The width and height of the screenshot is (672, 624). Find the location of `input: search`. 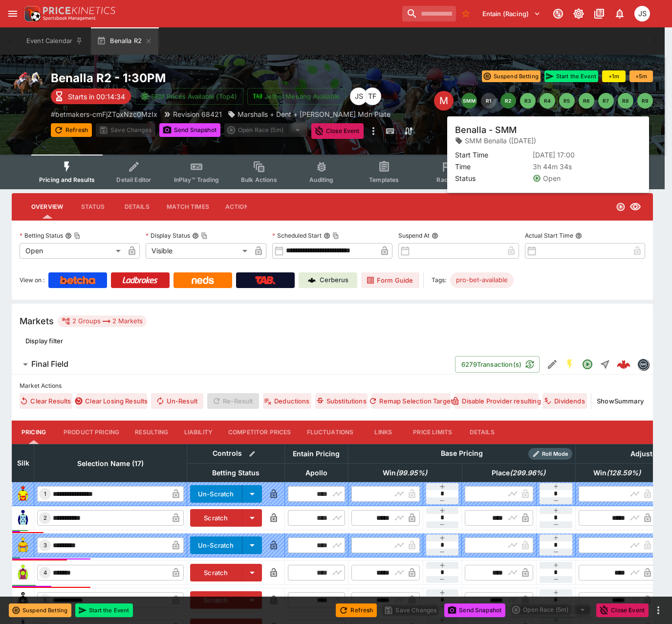

input: search is located at coordinates (429, 14).